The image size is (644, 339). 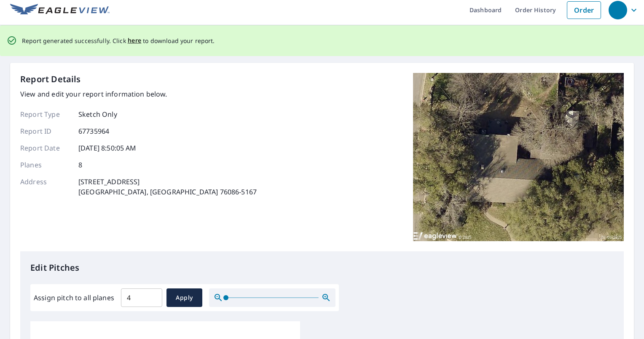 I want to click on p: 67735964, so click(x=93, y=131).